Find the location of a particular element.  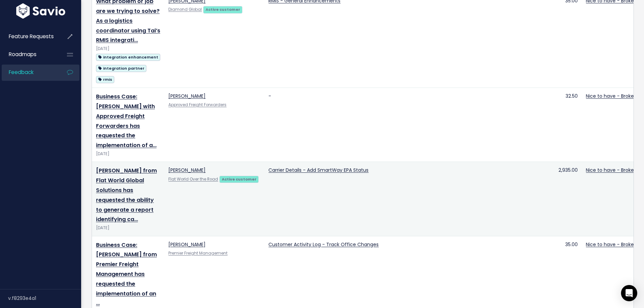

img: logo-white.9d6f32f41409.svg is located at coordinates (41, 11).